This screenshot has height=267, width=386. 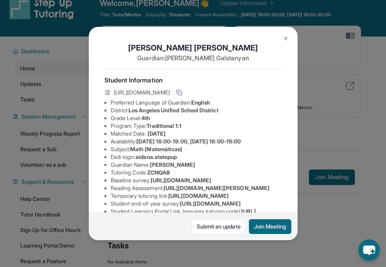 I want to click on li: Temporary tutoring link :, so click(x=196, y=196).